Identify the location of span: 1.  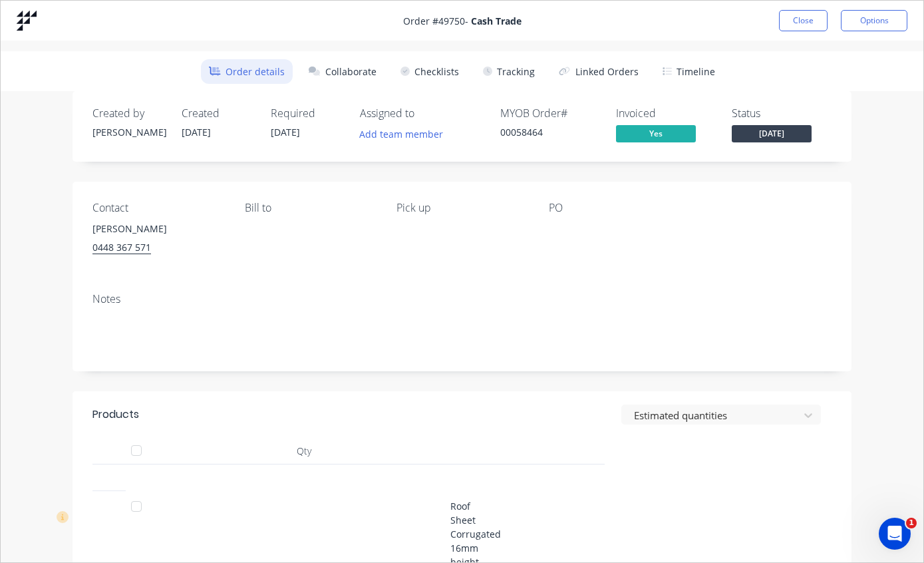
(912, 523).